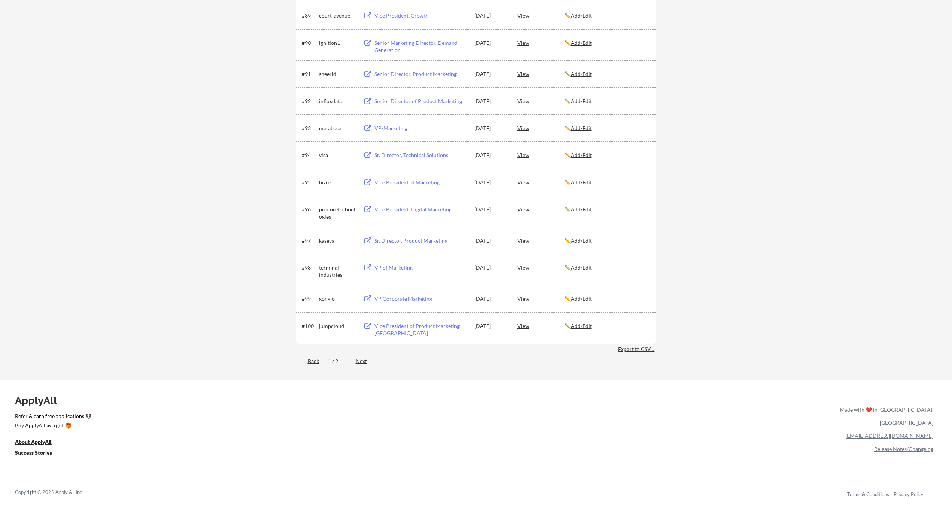 Image resolution: width=952 pixels, height=519 pixels. Describe the element at coordinates (338, 128) in the screenshot. I see `div: metabase` at that location.